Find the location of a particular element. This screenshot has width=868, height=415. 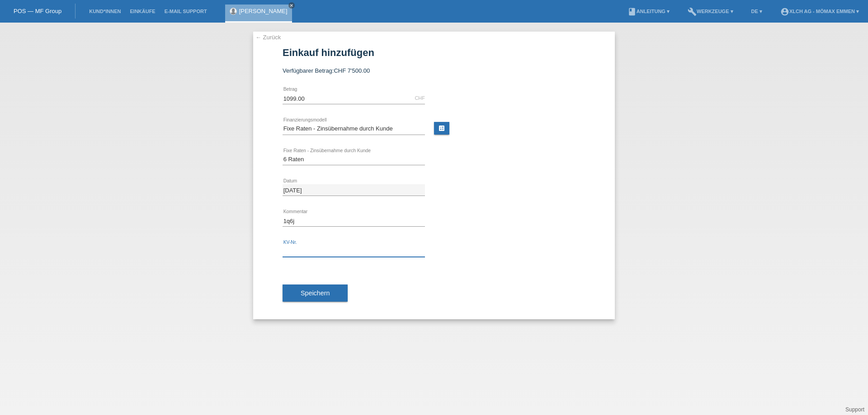

a: bookAnleitung ▾ is located at coordinates (648, 11).